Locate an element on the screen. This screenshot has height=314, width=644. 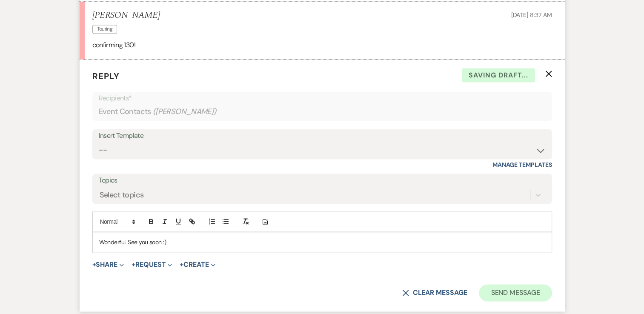
button: Clear message is located at coordinates (435, 293).